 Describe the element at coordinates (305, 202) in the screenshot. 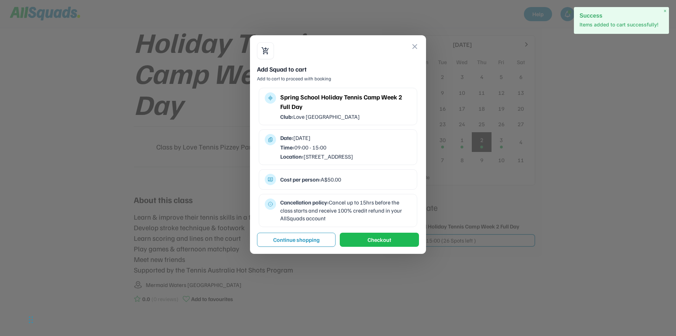

I see `strong: Cancellation policy:` at that location.